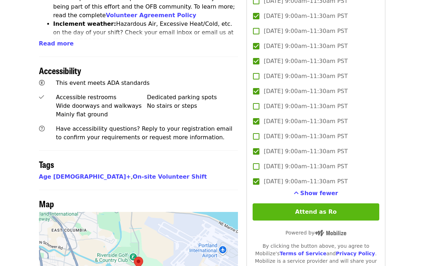 The width and height of the screenshot is (424, 266). I want to click on a: Privacy Policy, so click(355, 253).